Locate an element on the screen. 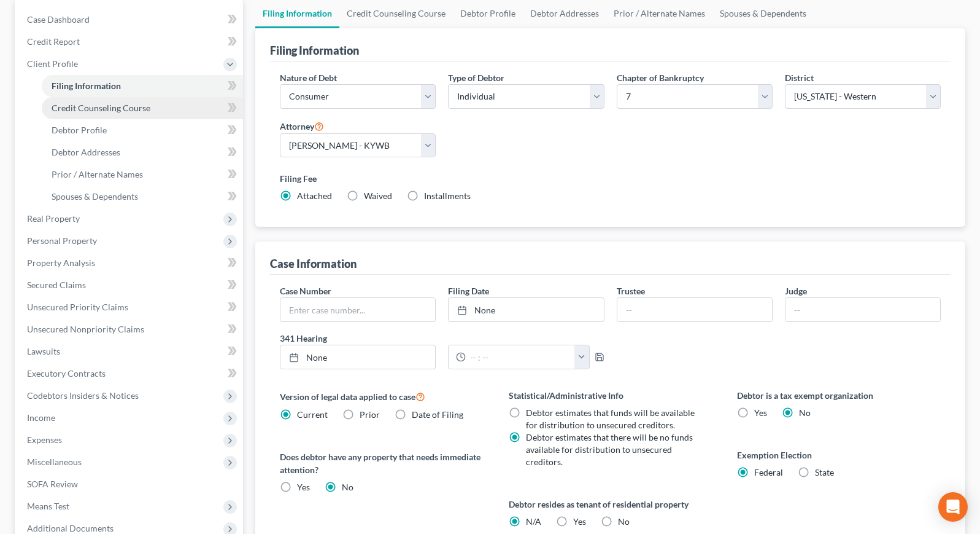 This screenshot has width=980, height=534. div: Open Intercom Messenger is located at coordinates (953, 507).